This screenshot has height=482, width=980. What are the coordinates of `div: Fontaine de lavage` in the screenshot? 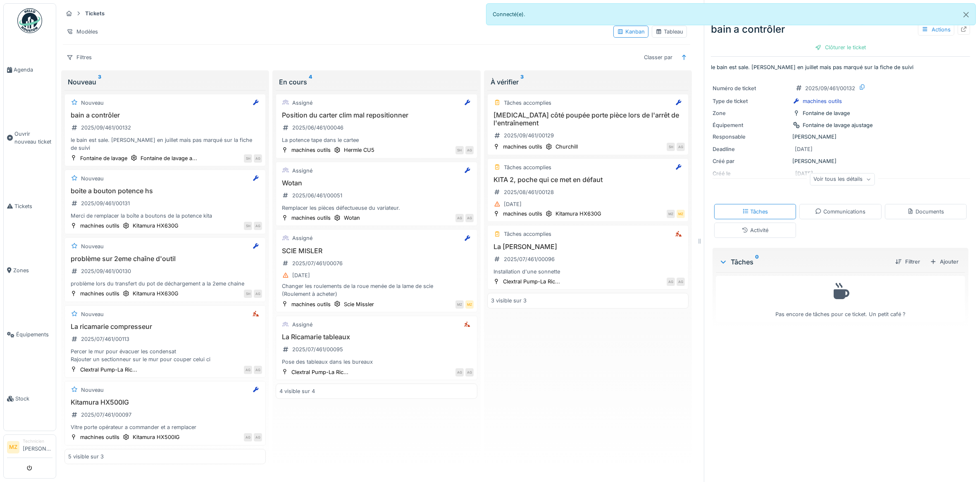 It's located at (104, 158).